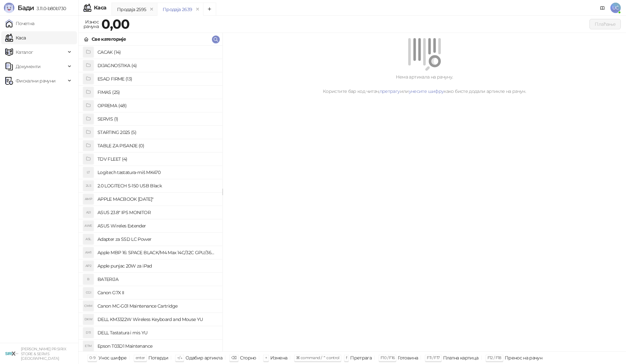 The image size is (626, 364). I want to click on a: унесите шифру, so click(427, 91).